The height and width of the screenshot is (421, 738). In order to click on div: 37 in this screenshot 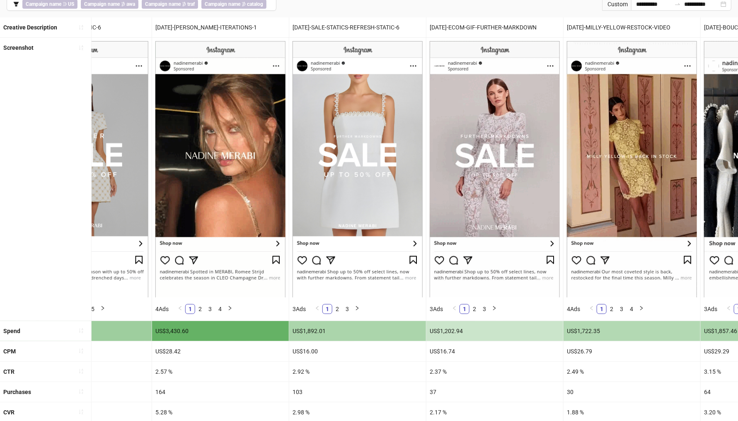, I will do `click(495, 392)`.